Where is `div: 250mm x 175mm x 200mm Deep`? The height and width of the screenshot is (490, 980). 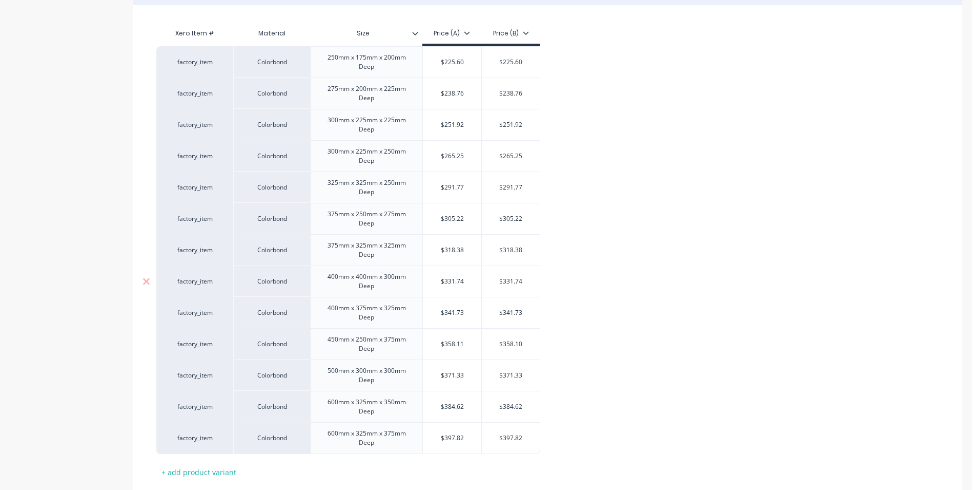 div: 250mm x 175mm x 200mm Deep is located at coordinates (366, 62).